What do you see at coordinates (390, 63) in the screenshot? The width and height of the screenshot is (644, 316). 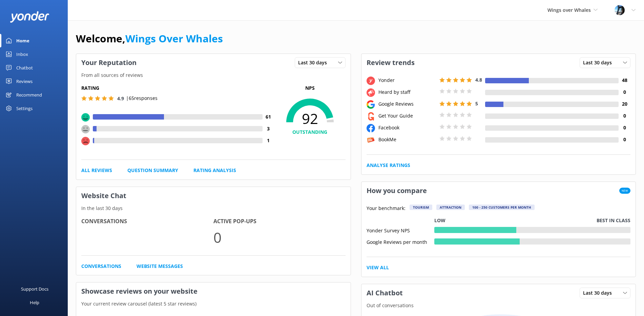 I see `h3: Review trends` at bounding box center [390, 63].